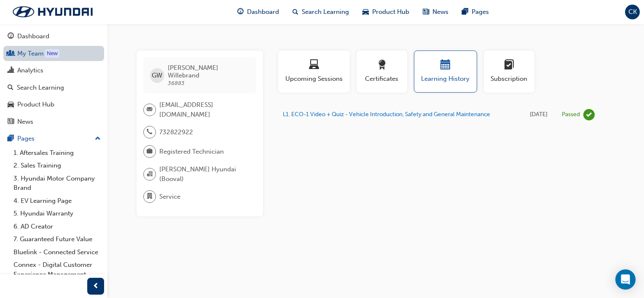 The height and width of the screenshot is (298, 644). Describe the element at coordinates (382, 65) in the screenshot. I see `span: award-icon` at that location.